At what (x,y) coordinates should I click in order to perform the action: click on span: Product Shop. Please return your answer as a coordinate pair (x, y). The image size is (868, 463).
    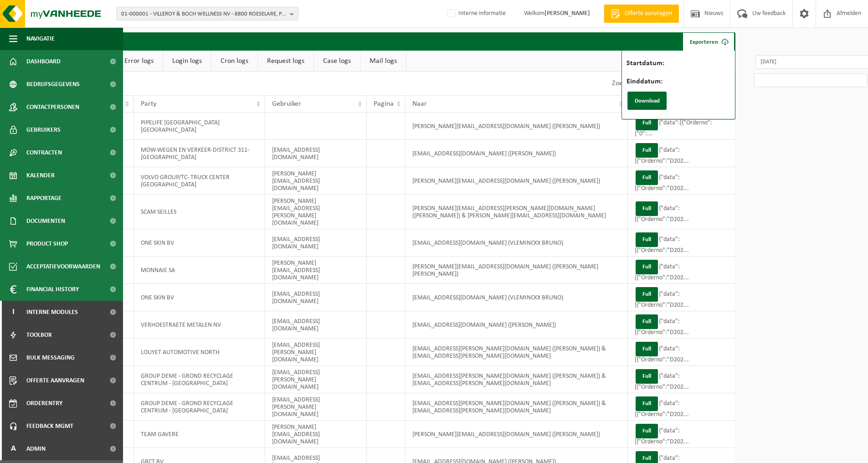
    Looking at the image, I should click on (47, 244).